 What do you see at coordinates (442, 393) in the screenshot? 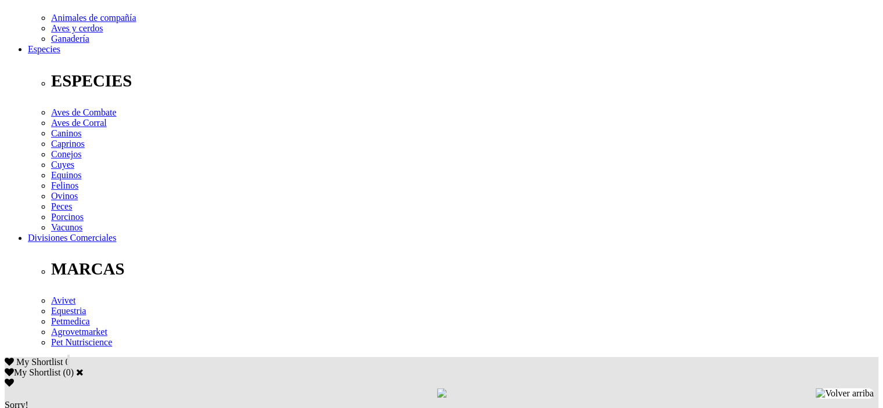
I see `img: loading.gif` at bounding box center [442, 393].